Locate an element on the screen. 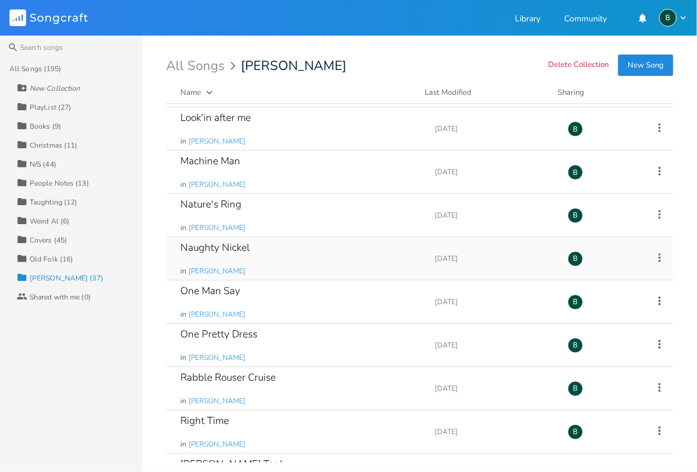 This screenshot has height=472, width=697. a: Library is located at coordinates (527, 20).